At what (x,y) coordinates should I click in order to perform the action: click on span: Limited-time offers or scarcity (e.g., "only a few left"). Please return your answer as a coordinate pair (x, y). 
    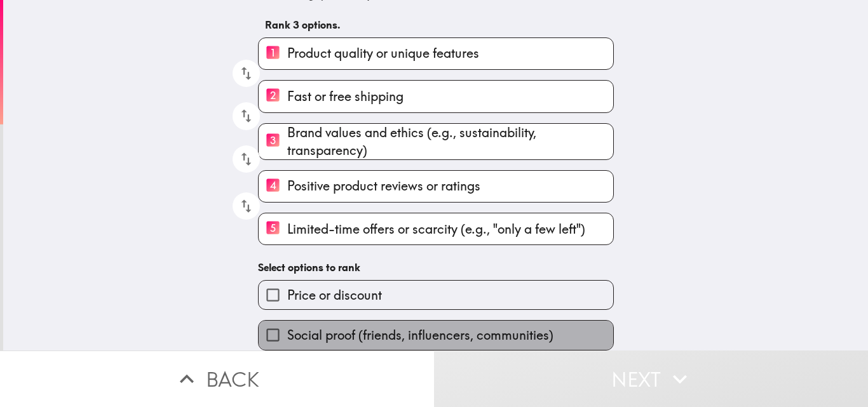
    Looking at the image, I should click on (435, 229).